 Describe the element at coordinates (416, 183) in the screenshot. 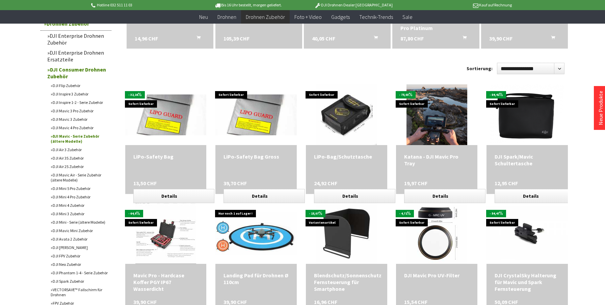

I see `span: 19,97 CHF` at that location.